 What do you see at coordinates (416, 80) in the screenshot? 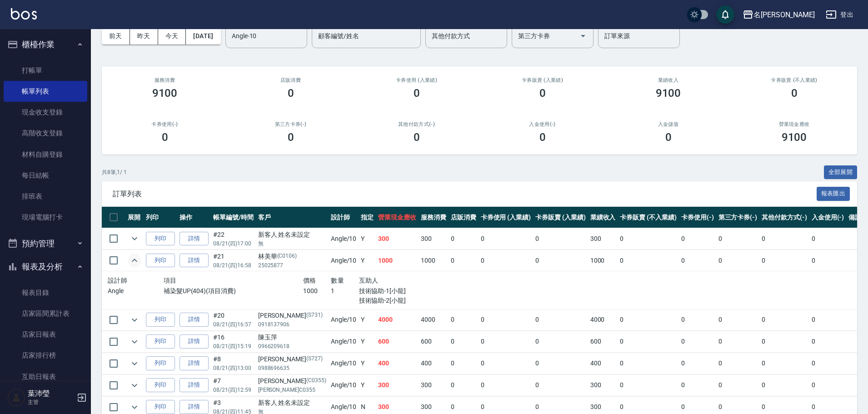
I see `h2: 卡券使用 (入業績)` at bounding box center [416, 80].